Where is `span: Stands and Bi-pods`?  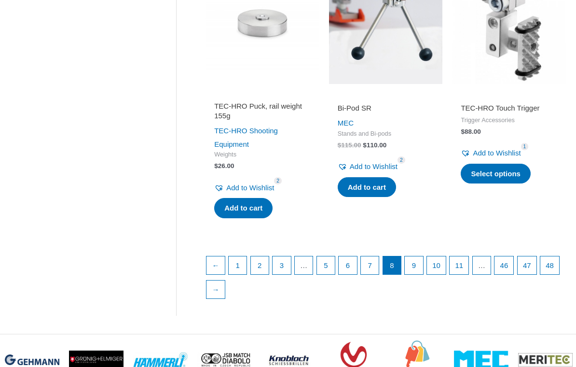 span: Stands and Bi-pods is located at coordinates (386, 134).